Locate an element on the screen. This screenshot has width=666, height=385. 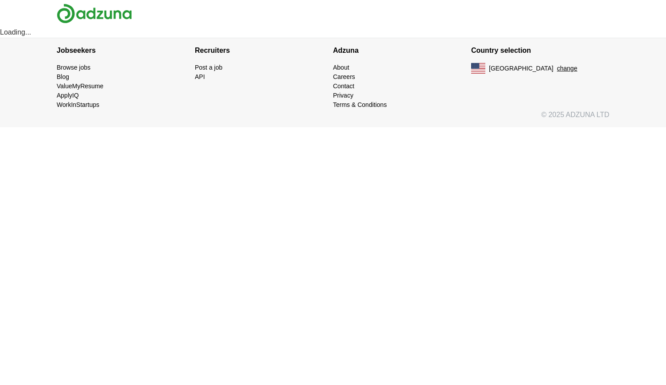
a: Careers is located at coordinates (344, 77).